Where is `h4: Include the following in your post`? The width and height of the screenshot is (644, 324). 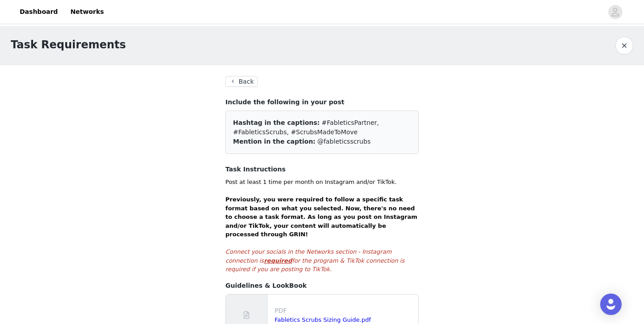 h4: Include the following in your post is located at coordinates (322, 102).